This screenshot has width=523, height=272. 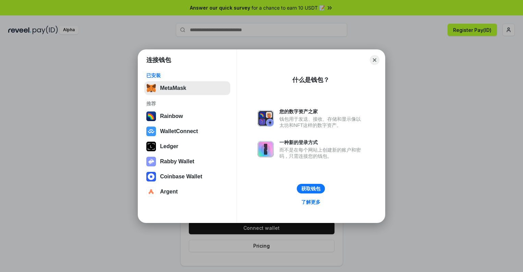 I want to click on div: 什么是钱包？, so click(x=311, y=80).